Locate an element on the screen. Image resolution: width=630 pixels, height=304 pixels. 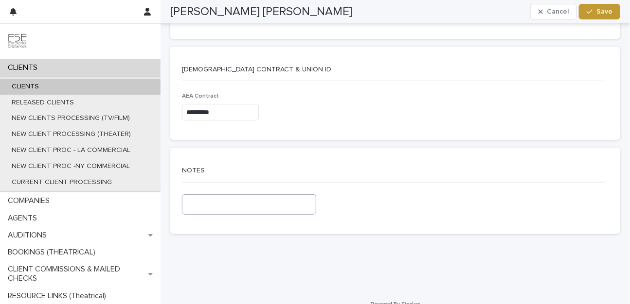
span: AEA Contract is located at coordinates (200, 96).